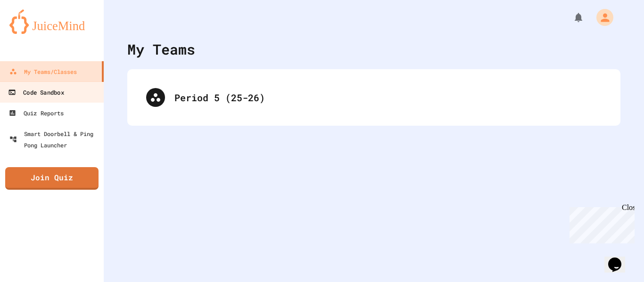 Image resolution: width=644 pixels, height=282 pixels. Describe the element at coordinates (52, 179) in the screenshot. I see `a: Join Quiz` at that location.